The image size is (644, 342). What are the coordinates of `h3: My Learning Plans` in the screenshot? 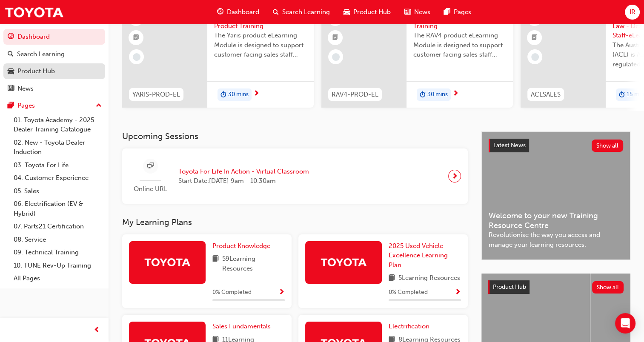 It's located at (295, 222).